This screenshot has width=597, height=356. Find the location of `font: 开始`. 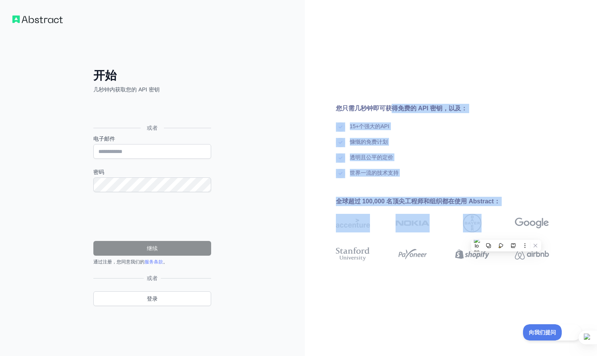

font: 开始 is located at coordinates (105, 75).